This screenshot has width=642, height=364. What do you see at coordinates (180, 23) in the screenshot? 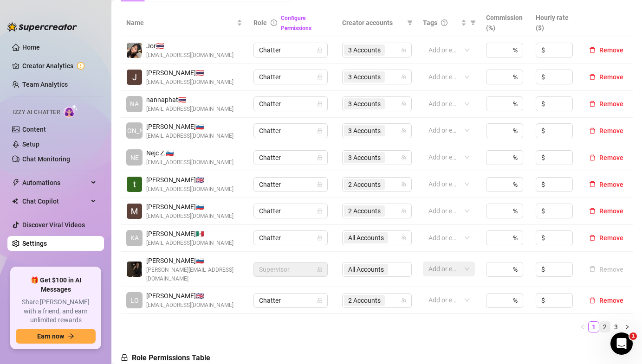
I see `span: Name` at bounding box center [180, 23].